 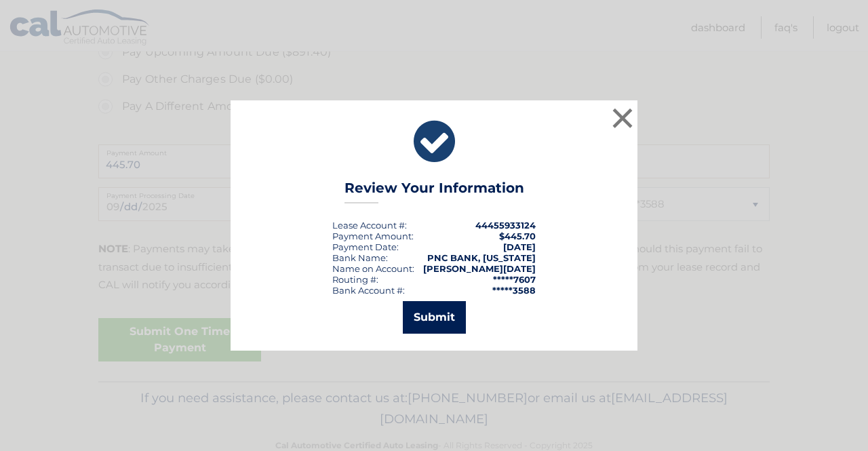 I want to click on div: Lease Account #:, so click(x=370, y=226).